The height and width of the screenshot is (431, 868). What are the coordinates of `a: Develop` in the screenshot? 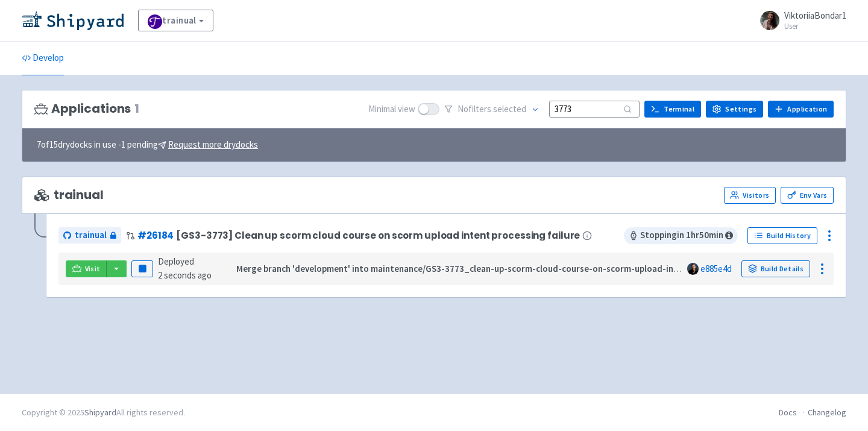 It's located at (43, 59).